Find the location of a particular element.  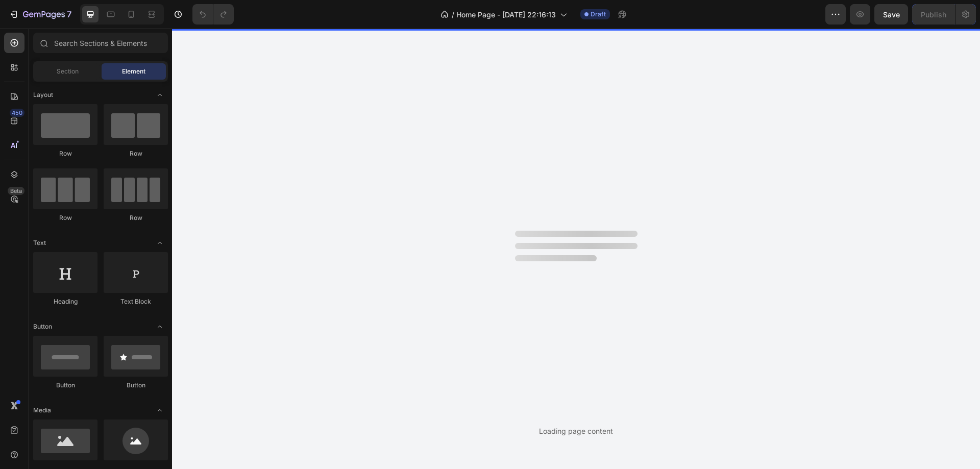

div: Text Block is located at coordinates (136, 302).